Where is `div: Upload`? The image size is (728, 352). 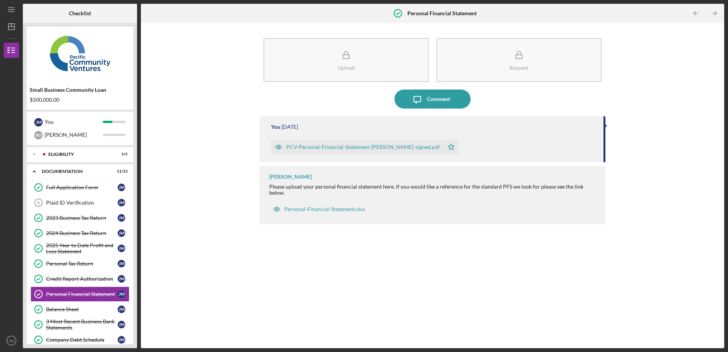 div: Upload is located at coordinates (346, 67).